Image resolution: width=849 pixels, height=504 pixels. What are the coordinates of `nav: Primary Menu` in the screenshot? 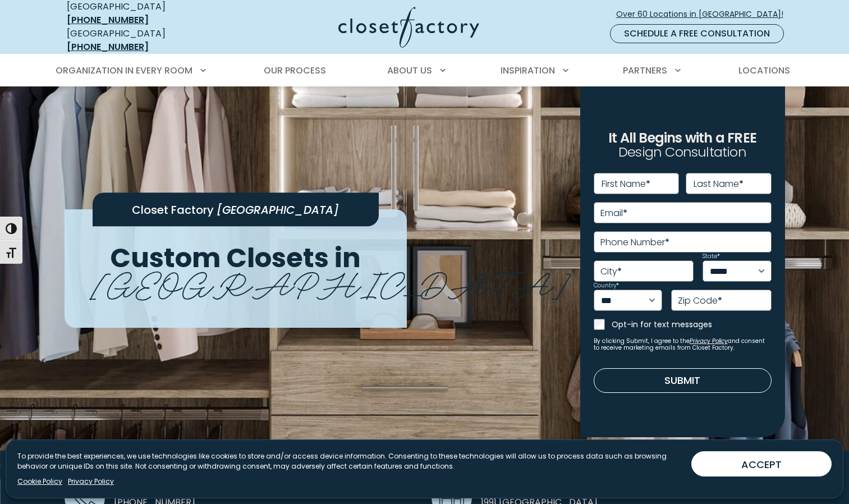 It's located at (425, 71).